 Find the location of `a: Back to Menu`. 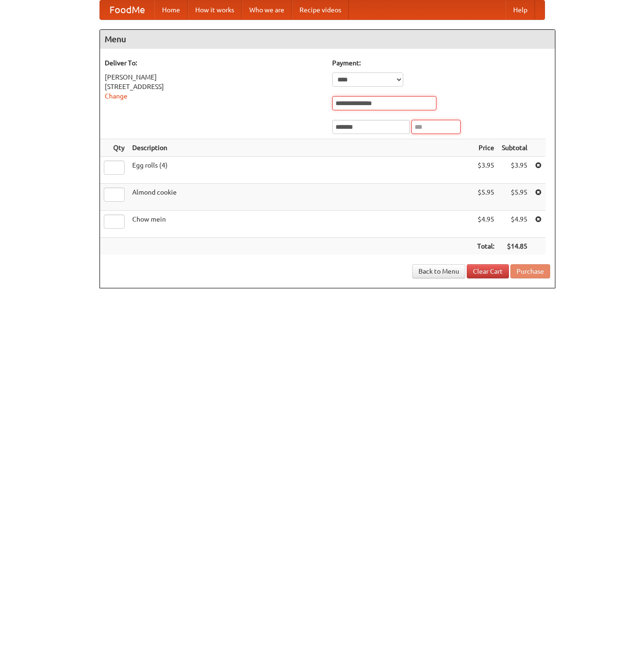

a: Back to Menu is located at coordinates (439, 271).